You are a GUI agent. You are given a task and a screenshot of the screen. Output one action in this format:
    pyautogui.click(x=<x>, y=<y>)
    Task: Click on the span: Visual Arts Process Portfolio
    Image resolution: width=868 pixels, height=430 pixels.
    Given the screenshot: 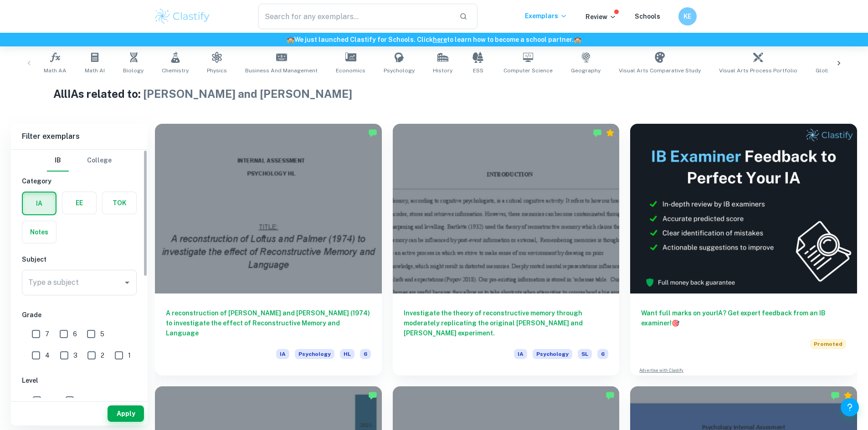 What is the action you would take?
    pyautogui.click(x=758, y=71)
    